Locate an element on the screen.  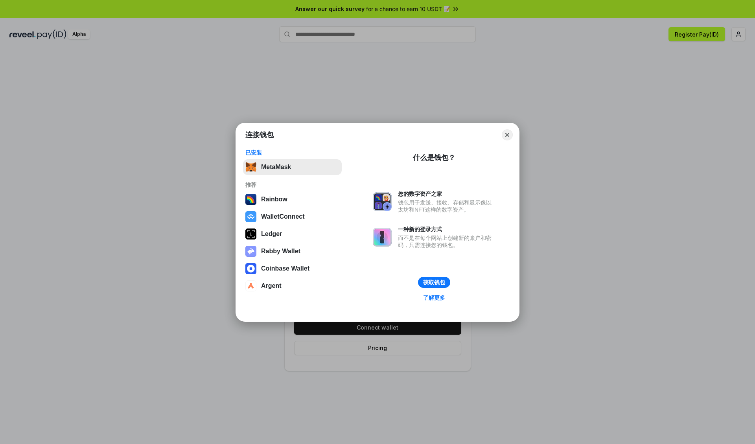
div: 了解更多 is located at coordinates (434, 298).